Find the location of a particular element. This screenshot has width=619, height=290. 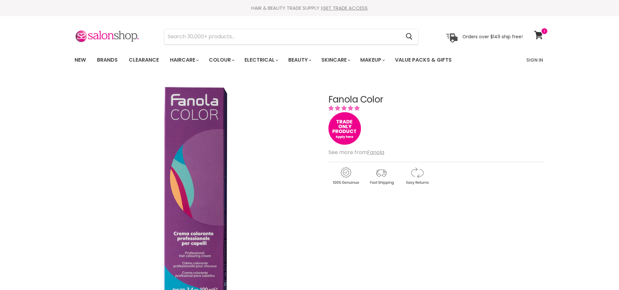

h1: Fanola Color is located at coordinates (436, 99).